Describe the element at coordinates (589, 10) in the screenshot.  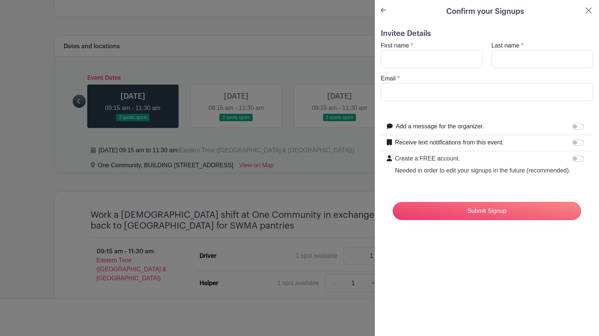
I see `button: Close` at that location.